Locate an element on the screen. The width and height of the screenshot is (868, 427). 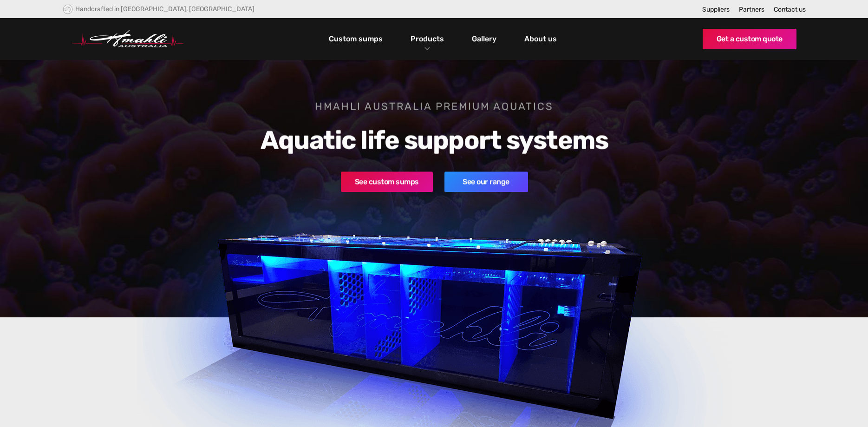
a: Contact us is located at coordinates (789, 9).